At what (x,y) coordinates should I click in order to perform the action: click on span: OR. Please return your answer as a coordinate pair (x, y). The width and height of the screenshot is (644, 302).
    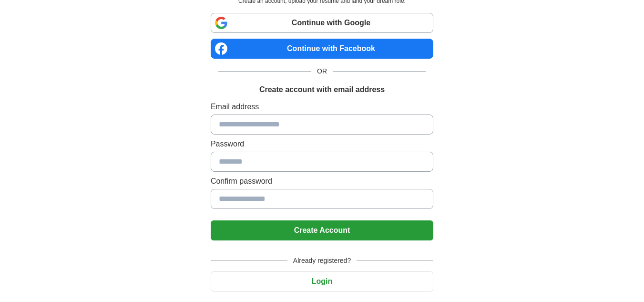
    Looking at the image, I should click on (322, 71).